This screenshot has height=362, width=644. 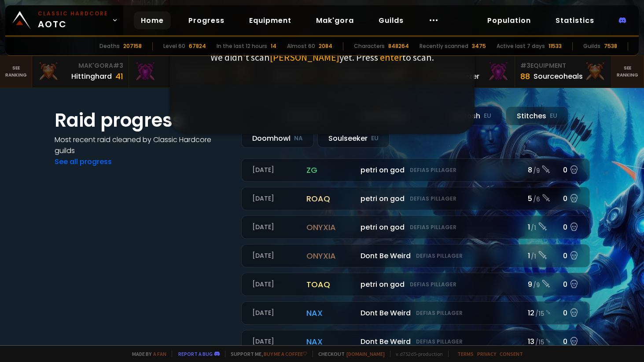 I want to click on a: Progress, so click(x=206, y=20).